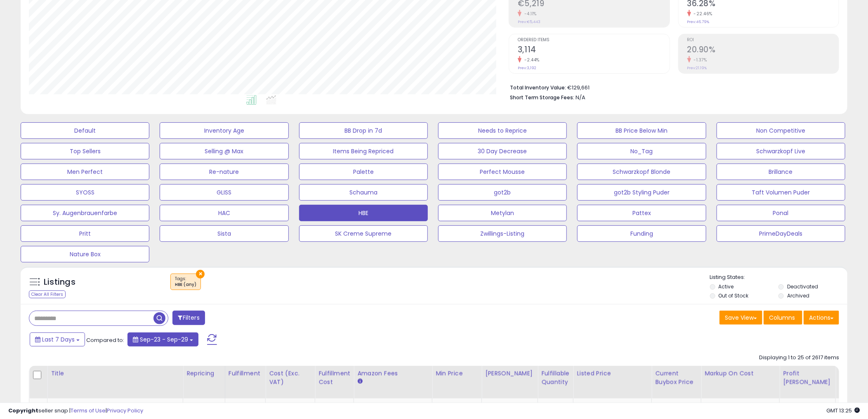 The width and height of the screenshot is (868, 419). What do you see at coordinates (58, 339) in the screenshot?
I see `span: Last 7 Days` at bounding box center [58, 339].